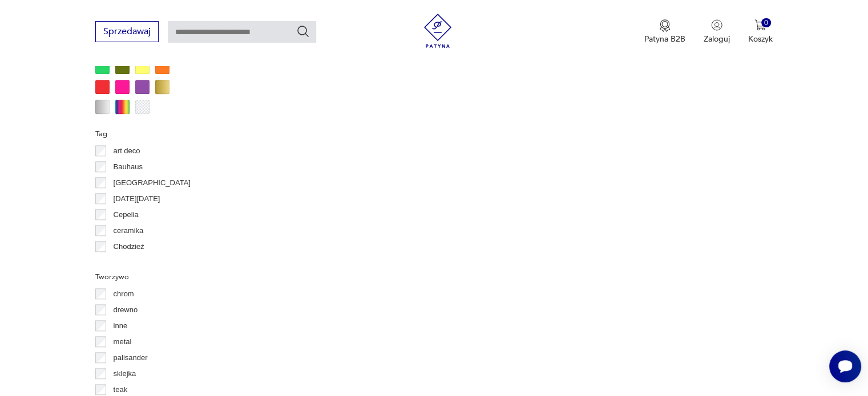 This screenshot has width=868, height=396. What do you see at coordinates (717, 32) in the screenshot?
I see `button: Zaloguj` at bounding box center [717, 32].